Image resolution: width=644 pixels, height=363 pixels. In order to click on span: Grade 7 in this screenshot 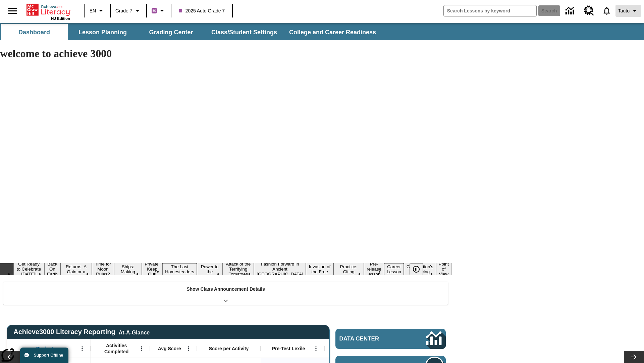, I will do `click(124, 11)`.